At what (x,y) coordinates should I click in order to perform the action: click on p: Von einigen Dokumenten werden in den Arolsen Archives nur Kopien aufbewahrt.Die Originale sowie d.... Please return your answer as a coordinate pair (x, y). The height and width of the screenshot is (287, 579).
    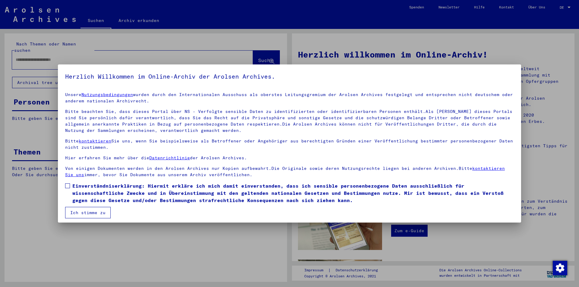
    Looking at the image, I should click on (289, 172).